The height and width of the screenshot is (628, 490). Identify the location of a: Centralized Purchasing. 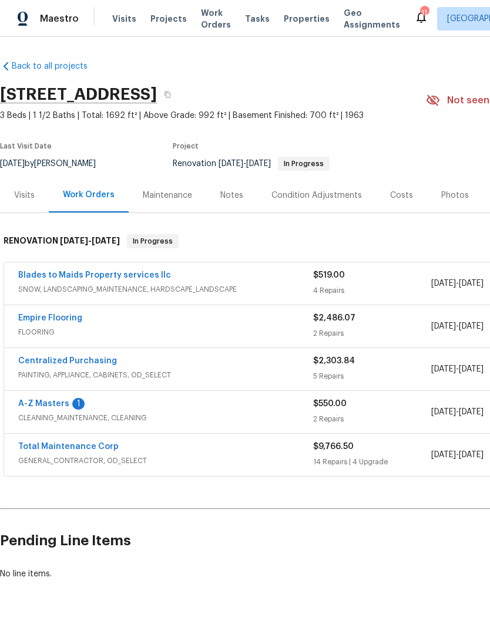
(68, 361).